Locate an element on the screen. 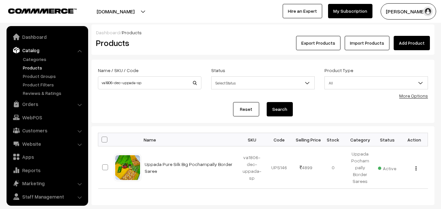 The image size is (441, 209). th: Name is located at coordinates (189, 140).